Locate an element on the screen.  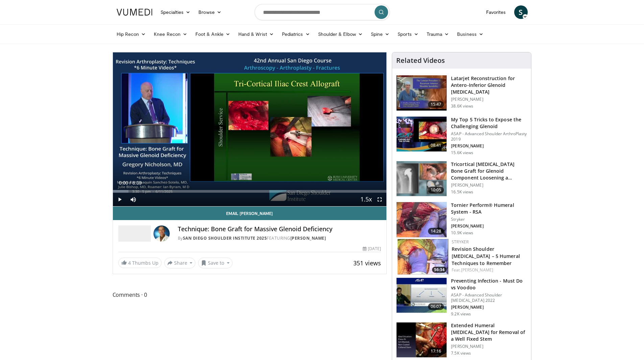
span: 56:34 is located at coordinates (439, 270).